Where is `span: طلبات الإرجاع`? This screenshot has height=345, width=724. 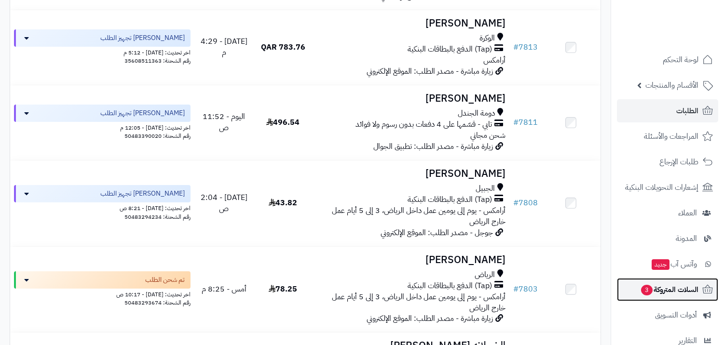 span: طلبات الإرجاع is located at coordinates (678, 162).